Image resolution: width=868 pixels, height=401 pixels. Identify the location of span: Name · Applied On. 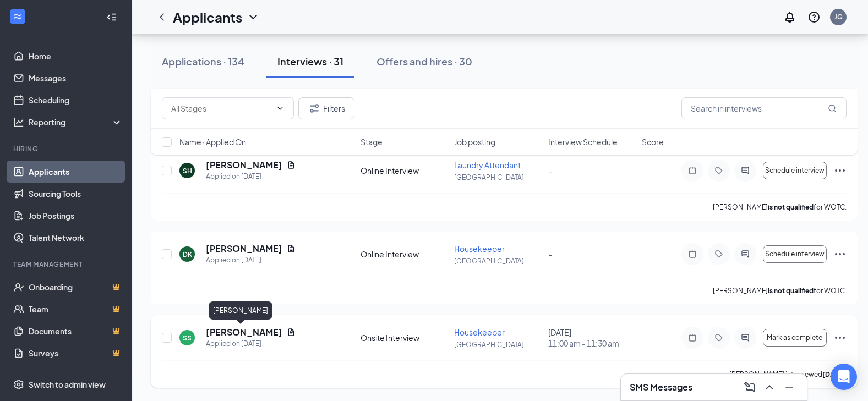
(213, 142).